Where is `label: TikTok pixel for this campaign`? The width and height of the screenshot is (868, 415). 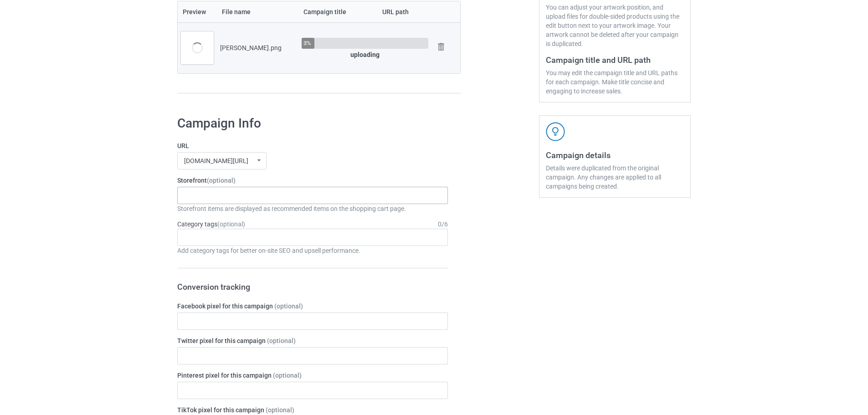
label: TikTok pixel for this campaign is located at coordinates (313, 409).